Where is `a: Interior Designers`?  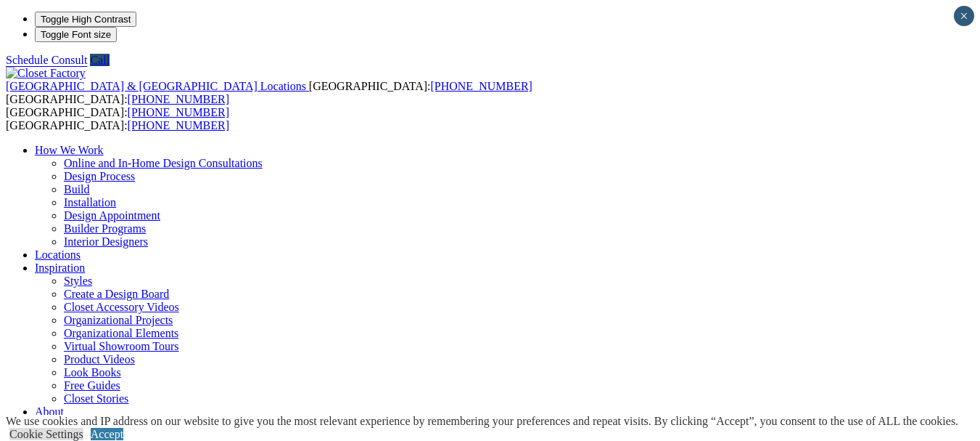 a: Interior Designers is located at coordinates (106, 241).